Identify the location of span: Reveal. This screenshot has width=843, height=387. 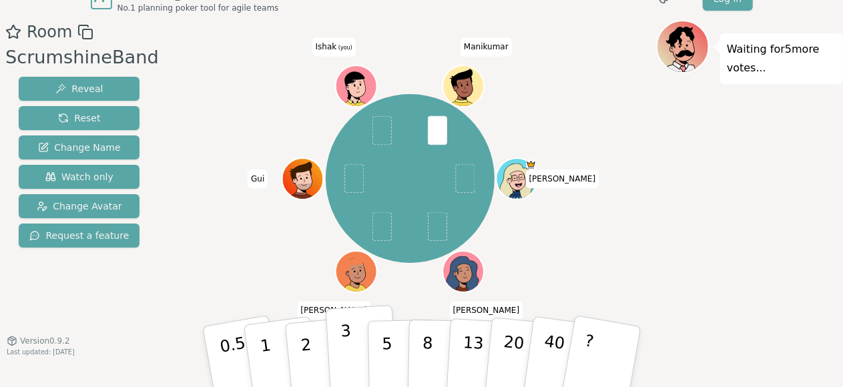
(79, 89).